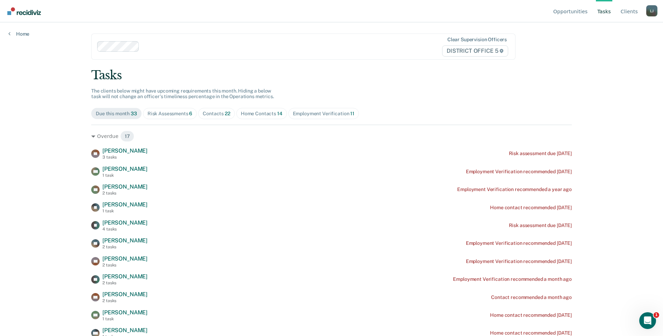  Describe the element at coordinates (512, 279) in the screenshot. I see `div: Employment Verification recommended a month ago` at that location.